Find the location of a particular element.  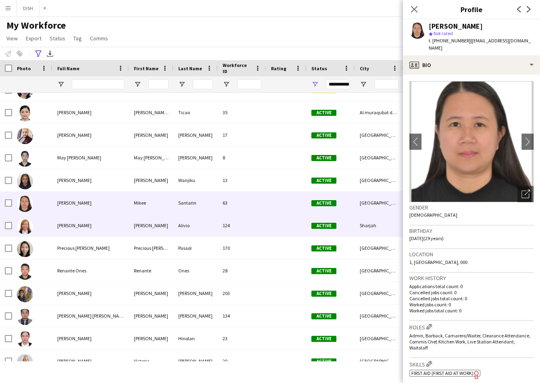

a: Export is located at coordinates (33, 38).